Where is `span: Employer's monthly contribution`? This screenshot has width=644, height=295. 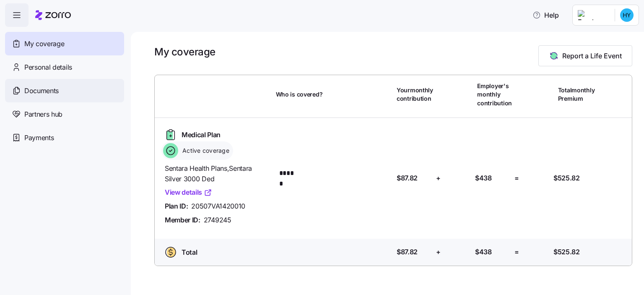 span: Employer's monthly contribution is located at coordinates (494, 94).